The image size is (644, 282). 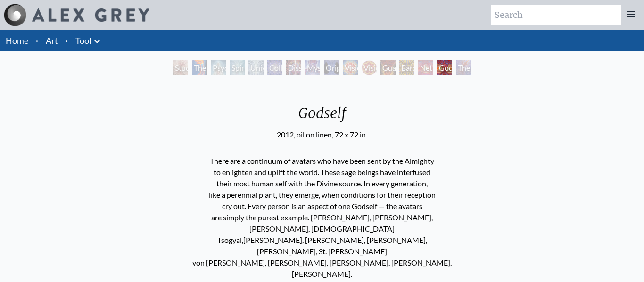 I want to click on div: Bardo Being, so click(x=407, y=67).